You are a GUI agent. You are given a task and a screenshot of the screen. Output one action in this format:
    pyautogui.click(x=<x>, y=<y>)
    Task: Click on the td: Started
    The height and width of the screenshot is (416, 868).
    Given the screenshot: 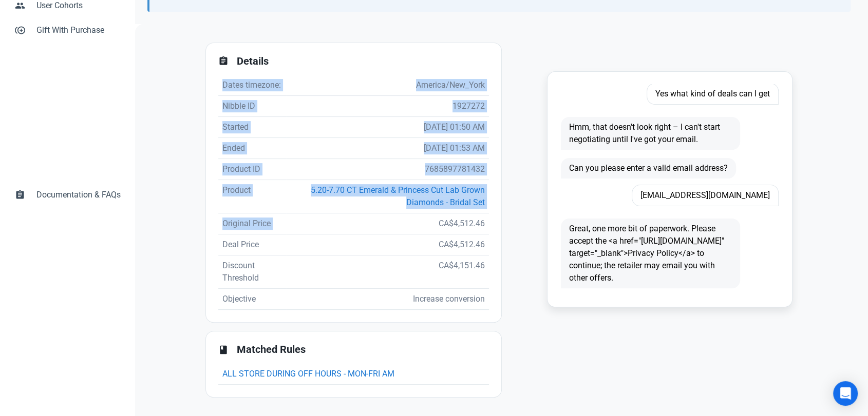 What is the action you would take?
    pyautogui.click(x=252, y=127)
    